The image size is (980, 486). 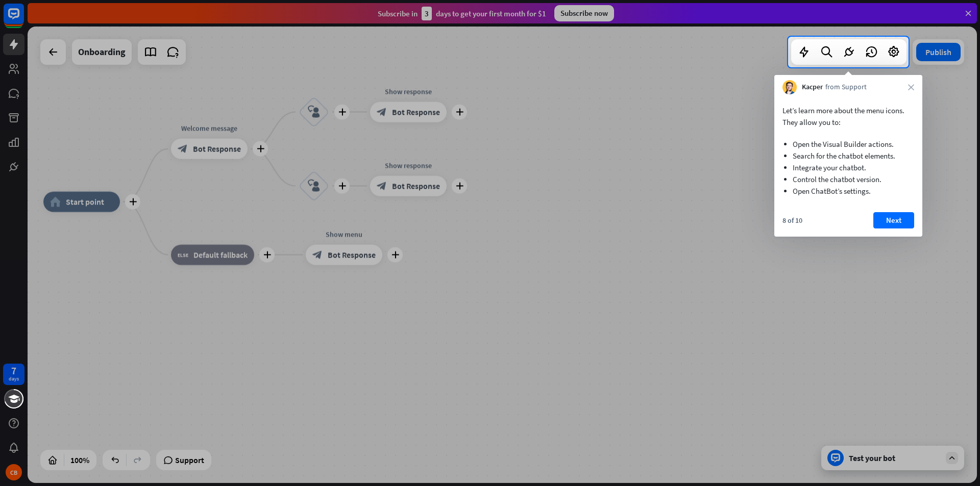 I want to click on li: Search for the chatbot elements., so click(x=849, y=156).